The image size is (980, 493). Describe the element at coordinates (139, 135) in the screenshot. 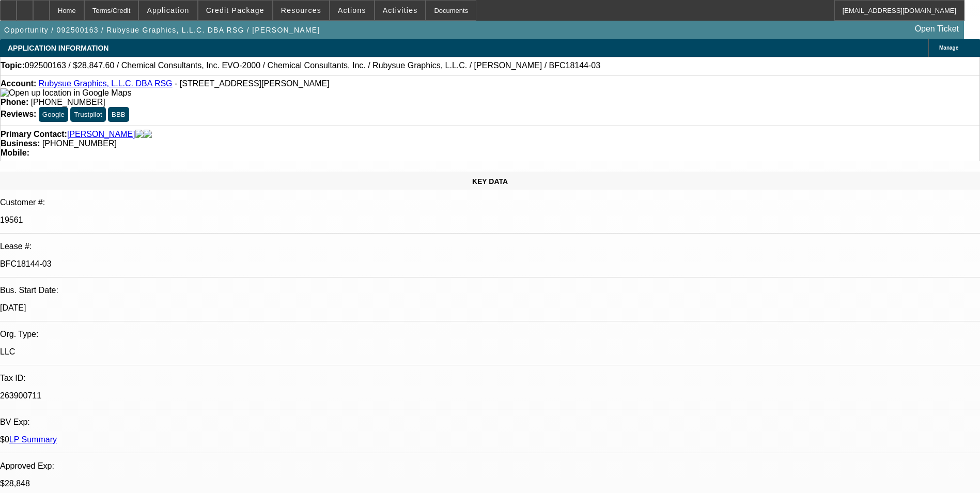

I see `img: facebook-icon.png` at that location.